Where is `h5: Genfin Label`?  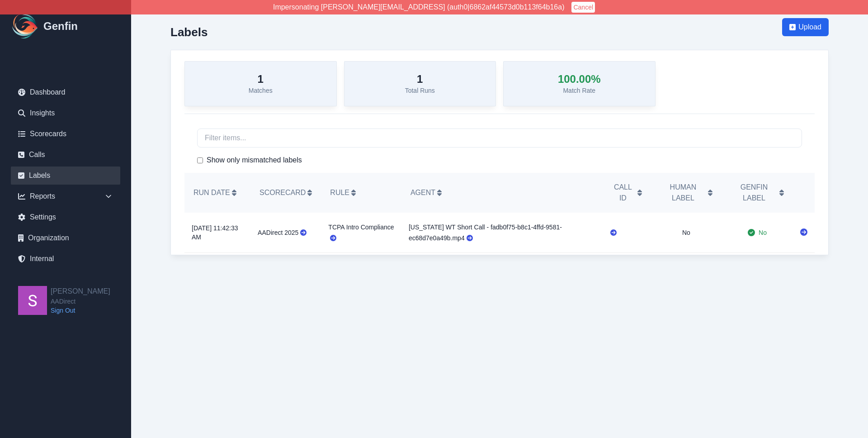 h5: Genfin Label is located at coordinates (757, 193).